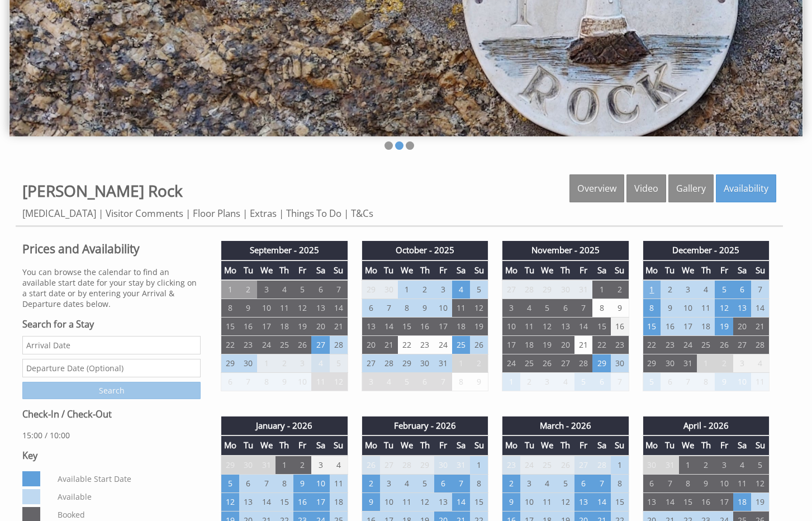 The height and width of the screenshot is (521, 812). What do you see at coordinates (144, 213) in the screenshot?
I see `a: Visitor Comments` at bounding box center [144, 213].